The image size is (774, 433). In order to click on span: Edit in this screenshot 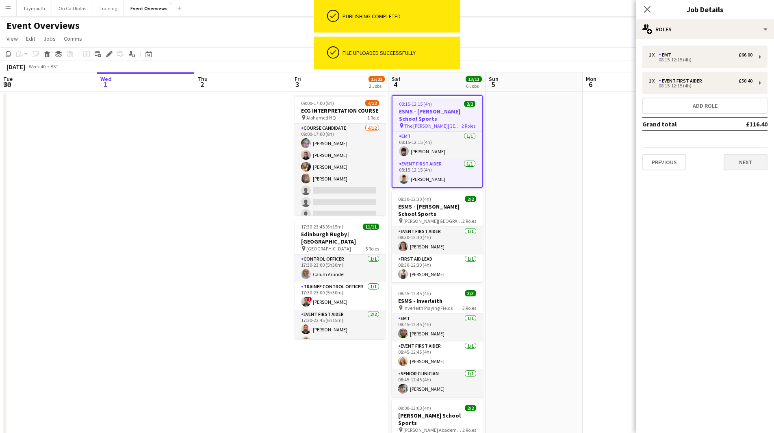, I will do `click(30, 39)`.